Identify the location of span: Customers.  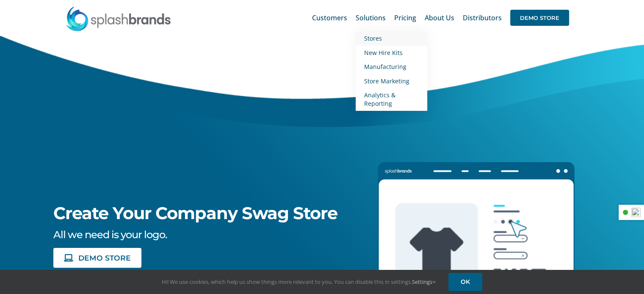
(329, 18).